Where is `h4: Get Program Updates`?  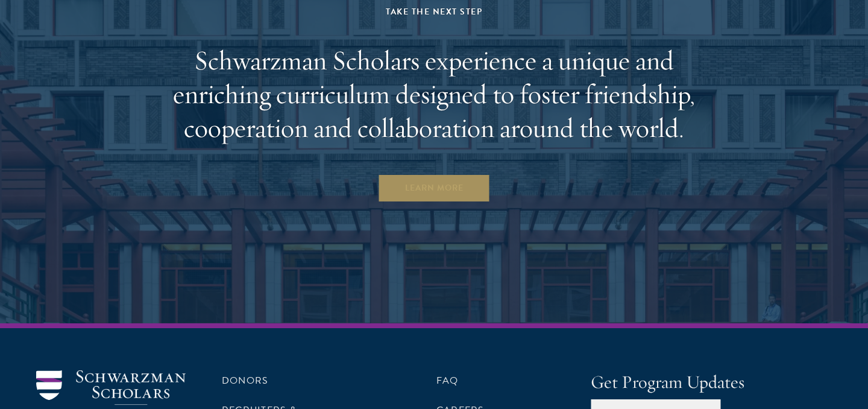 h4: Get Program Updates is located at coordinates (711, 382).